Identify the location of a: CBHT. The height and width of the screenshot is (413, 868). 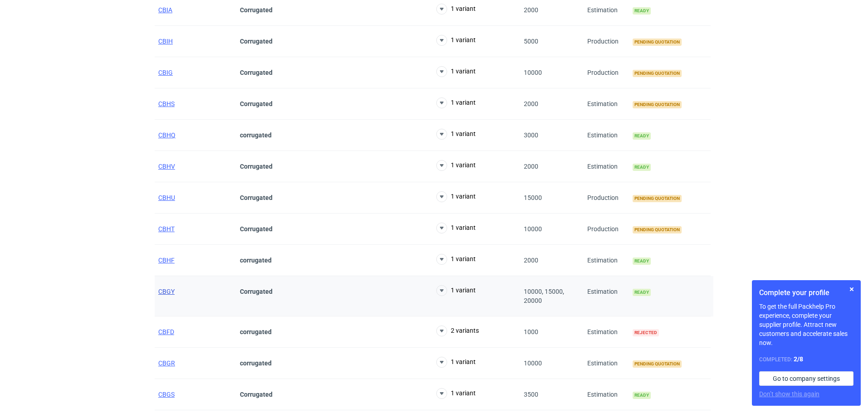
(167, 229).